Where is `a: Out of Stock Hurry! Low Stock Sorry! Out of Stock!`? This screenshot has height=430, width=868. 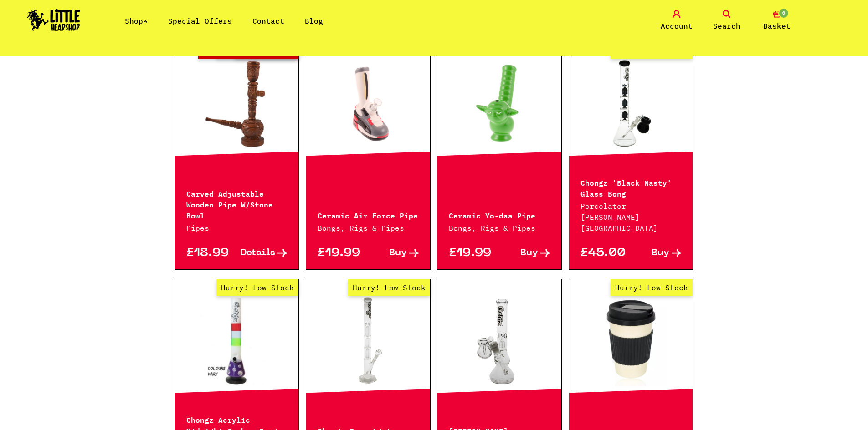
a: Out of Stock Hurry! Low Stock Sorry! Out of Stock! is located at coordinates (237, 104).